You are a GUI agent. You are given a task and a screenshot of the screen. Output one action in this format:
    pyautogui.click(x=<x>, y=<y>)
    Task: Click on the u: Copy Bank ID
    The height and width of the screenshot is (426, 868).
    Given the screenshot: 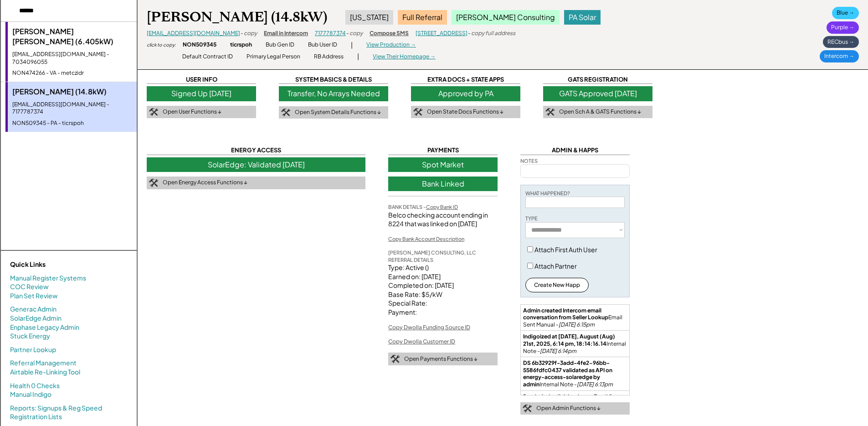 What is the action you would take?
    pyautogui.click(x=442, y=207)
    